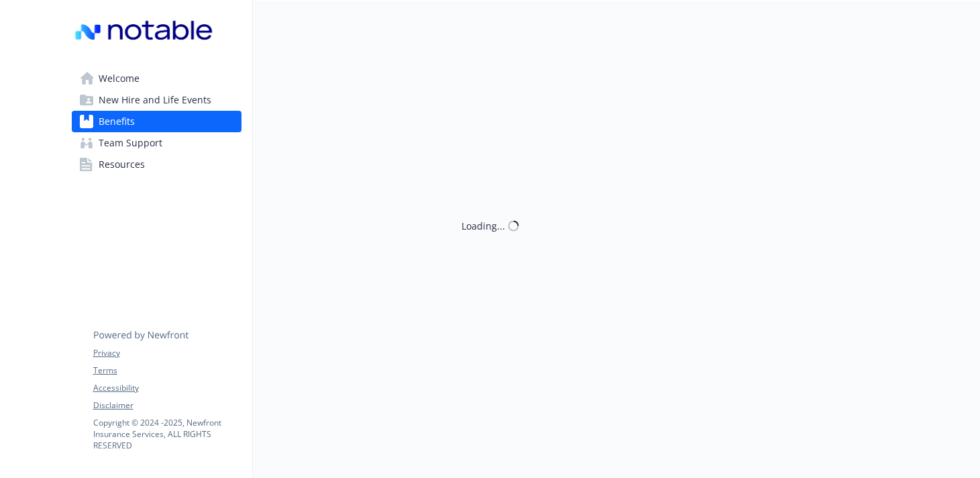 This screenshot has height=478, width=980. I want to click on p: Copyright © 2024 - 2025 , Newfront Insurance Services, ALL RIGHTS RESERVED, so click(167, 434).